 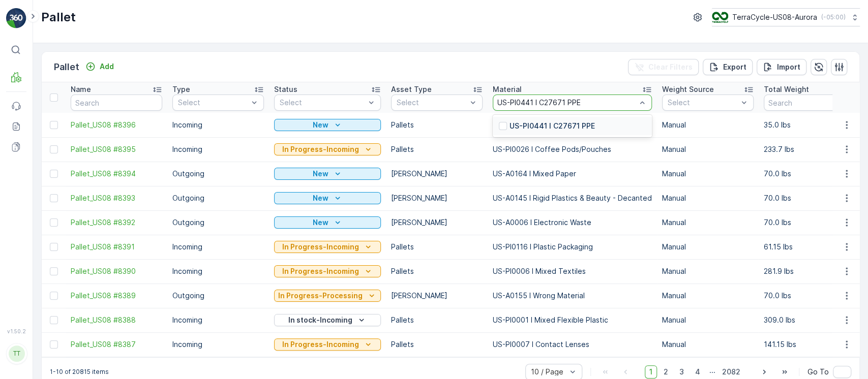 What do you see at coordinates (728, 67) in the screenshot?
I see `button: Export` at bounding box center [728, 67].